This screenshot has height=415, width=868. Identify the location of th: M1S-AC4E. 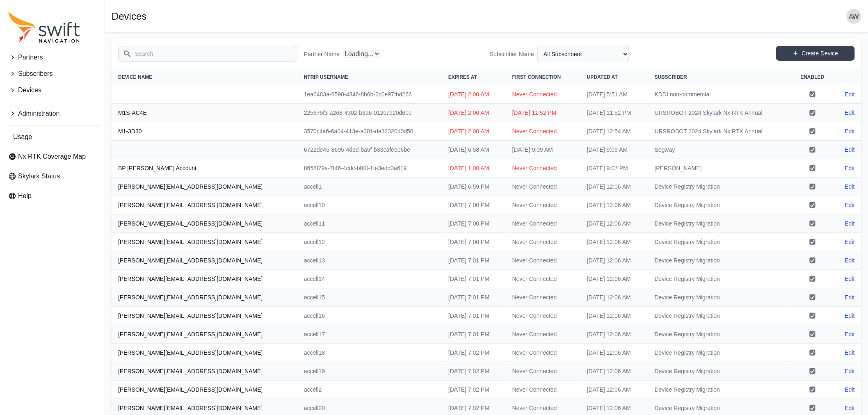
(204, 113).